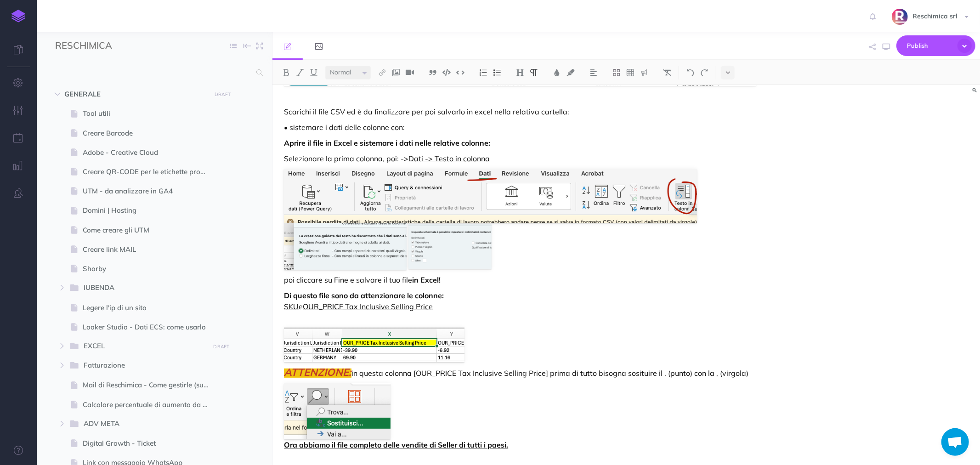  Describe the element at coordinates (667, 73) in the screenshot. I see `img: Clear styles button` at that location.